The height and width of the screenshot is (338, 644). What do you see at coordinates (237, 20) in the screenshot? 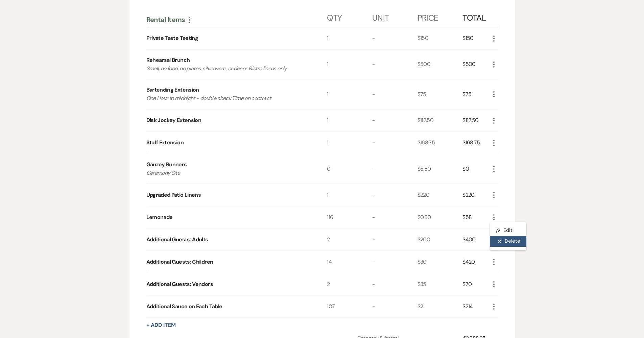
I see `div: Rental Items` at bounding box center [237, 20].